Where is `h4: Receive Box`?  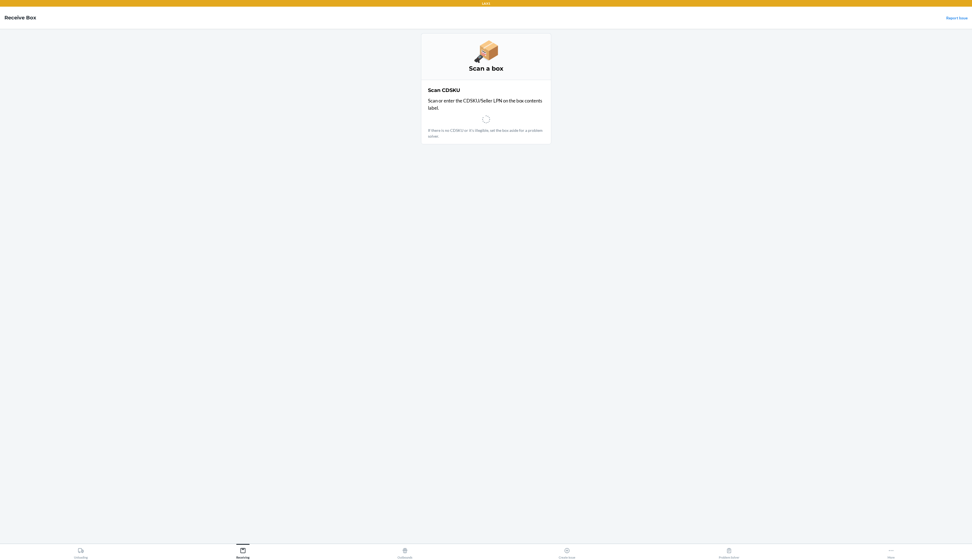 h4: Receive Box is located at coordinates (20, 18).